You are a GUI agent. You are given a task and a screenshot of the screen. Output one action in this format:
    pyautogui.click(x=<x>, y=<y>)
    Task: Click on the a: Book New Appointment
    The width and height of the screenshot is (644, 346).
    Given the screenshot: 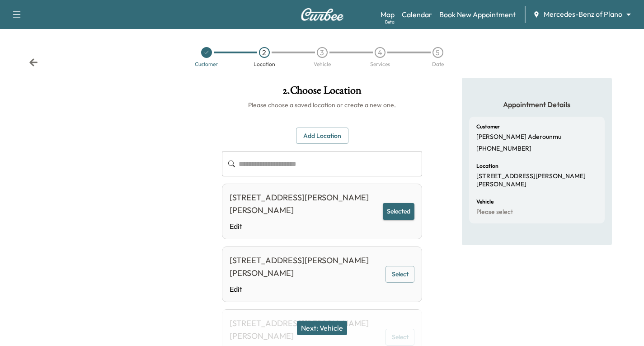 What is the action you would take?
    pyautogui.click(x=478, y=14)
    